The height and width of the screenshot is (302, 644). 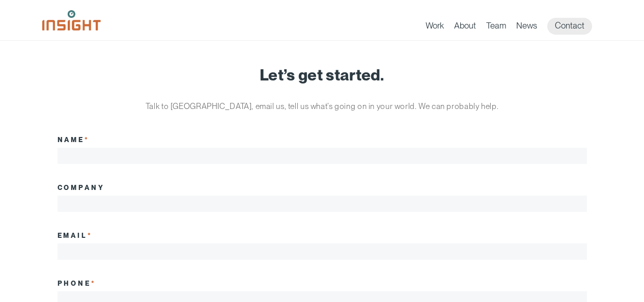 What do you see at coordinates (75, 235) in the screenshot?
I see `label: Email` at bounding box center [75, 235].